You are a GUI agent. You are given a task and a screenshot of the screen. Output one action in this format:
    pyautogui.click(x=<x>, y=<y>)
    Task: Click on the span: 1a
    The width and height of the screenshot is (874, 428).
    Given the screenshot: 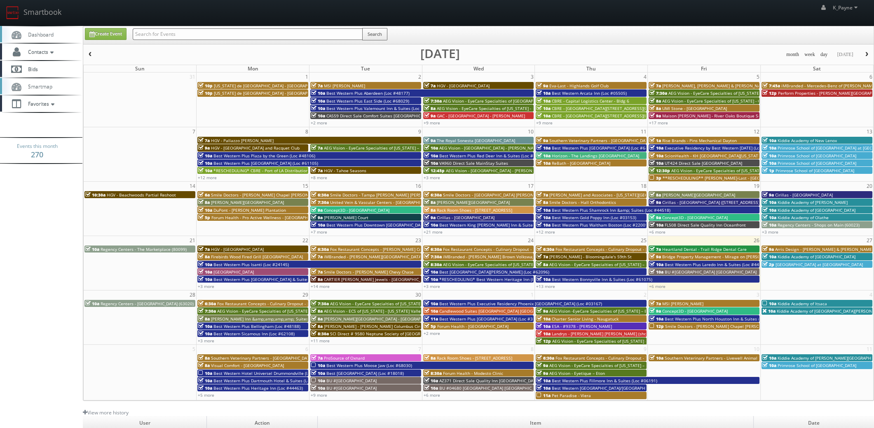 What is the action you would take?
    pyautogui.click(x=655, y=141)
    